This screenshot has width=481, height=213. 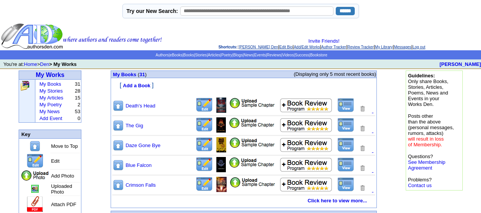 What do you see at coordinates (78, 111) in the screenshot?
I see `font: 53` at bounding box center [78, 111].